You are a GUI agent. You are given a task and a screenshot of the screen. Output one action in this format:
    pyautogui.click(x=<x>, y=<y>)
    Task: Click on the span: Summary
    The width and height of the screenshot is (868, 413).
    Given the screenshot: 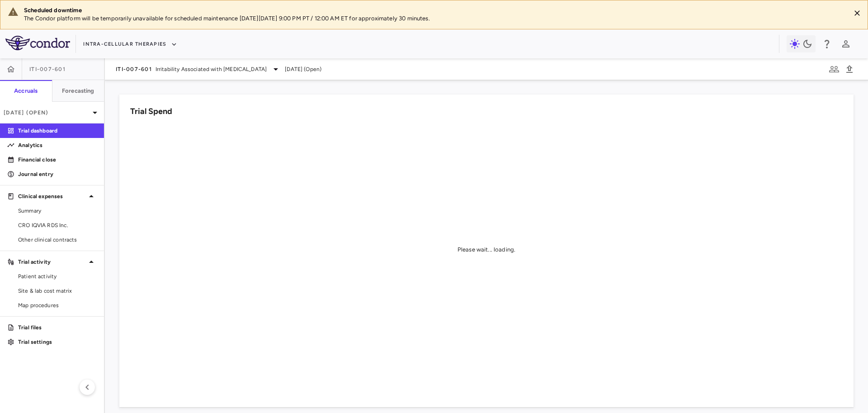 What is the action you would take?
    pyautogui.click(x=57, y=211)
    